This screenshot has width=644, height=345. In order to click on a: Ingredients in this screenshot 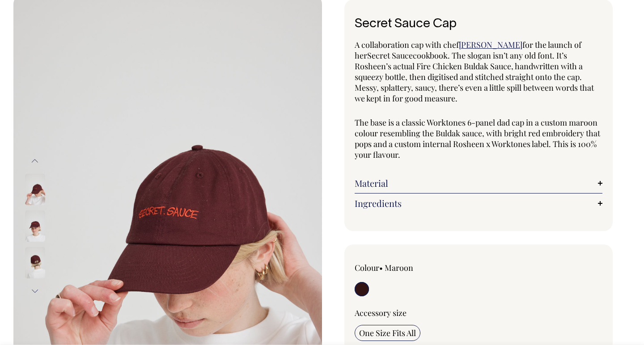, I will do `click(479, 204)`.